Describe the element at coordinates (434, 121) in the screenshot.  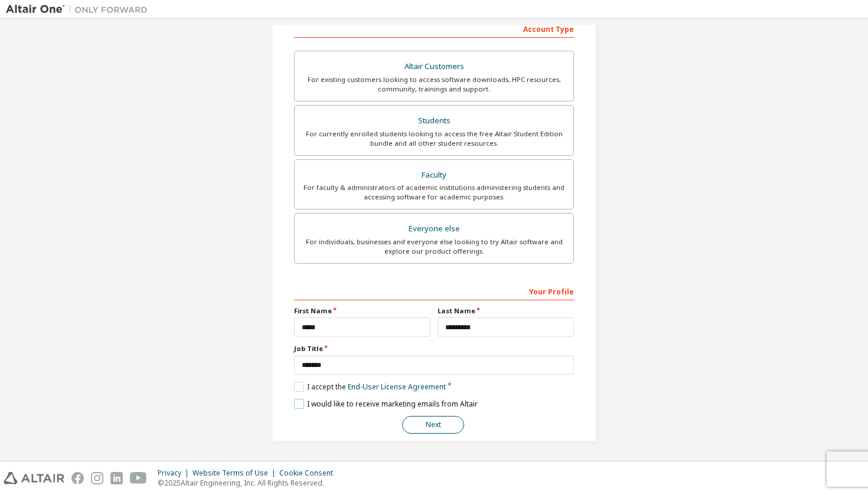
I see `div: Students` at that location.